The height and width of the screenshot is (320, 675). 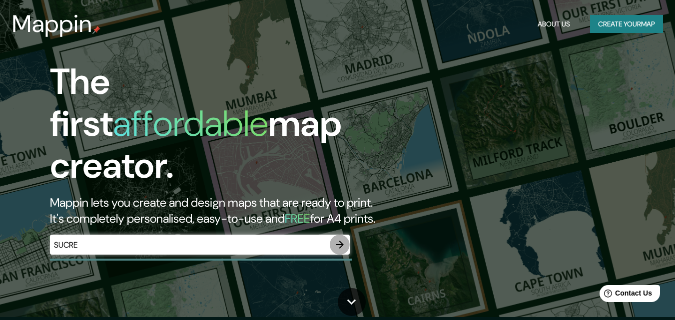 I want to click on h1: The first map creator., so click(x=219, y=128).